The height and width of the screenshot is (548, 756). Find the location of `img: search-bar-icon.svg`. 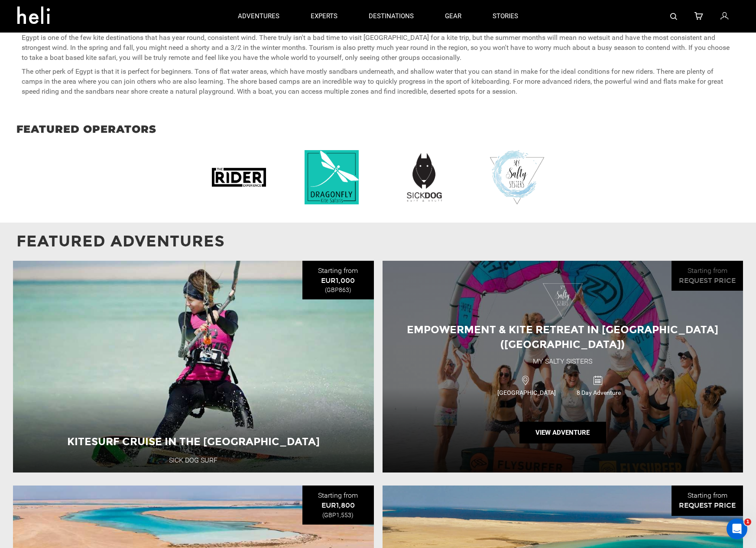

img: search-bar-icon.svg is located at coordinates (674, 16).